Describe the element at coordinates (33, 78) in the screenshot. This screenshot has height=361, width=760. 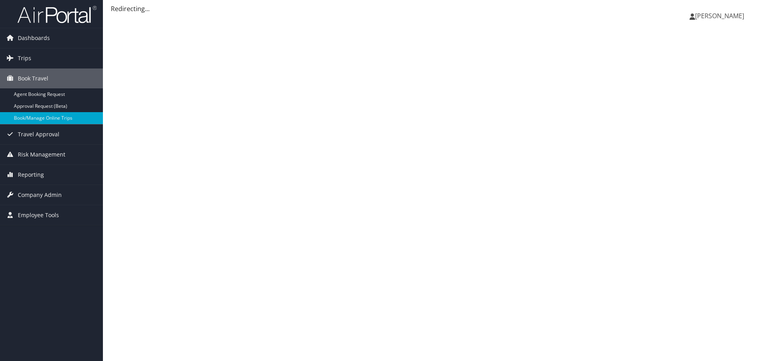
I see `span: Book Travel` at that location.